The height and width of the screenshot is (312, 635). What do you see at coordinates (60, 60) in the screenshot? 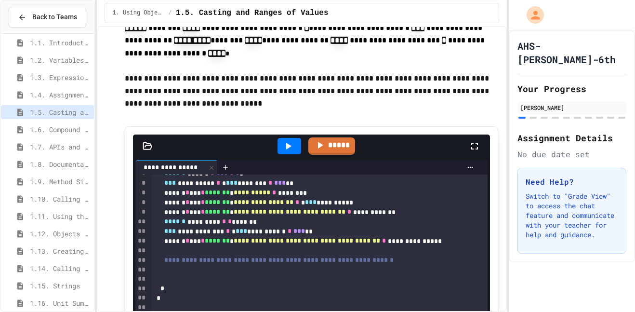
I see `span: 1.2. Variables and Data Types` at bounding box center [60, 60].